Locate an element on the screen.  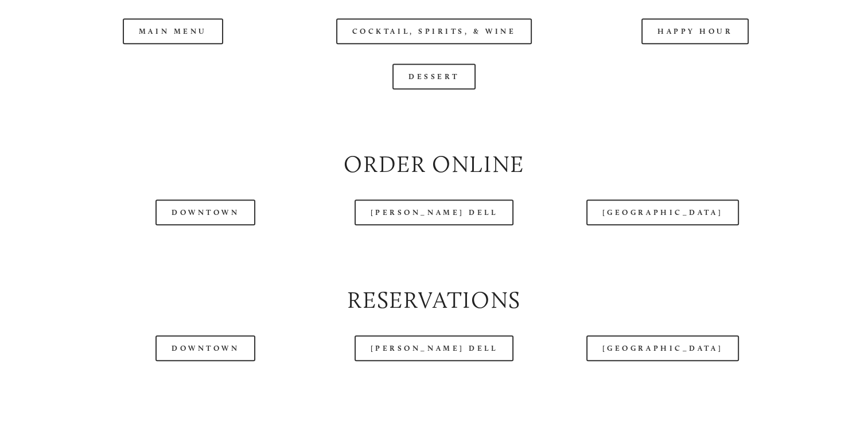
h2: Reservations is located at coordinates (434, 300).